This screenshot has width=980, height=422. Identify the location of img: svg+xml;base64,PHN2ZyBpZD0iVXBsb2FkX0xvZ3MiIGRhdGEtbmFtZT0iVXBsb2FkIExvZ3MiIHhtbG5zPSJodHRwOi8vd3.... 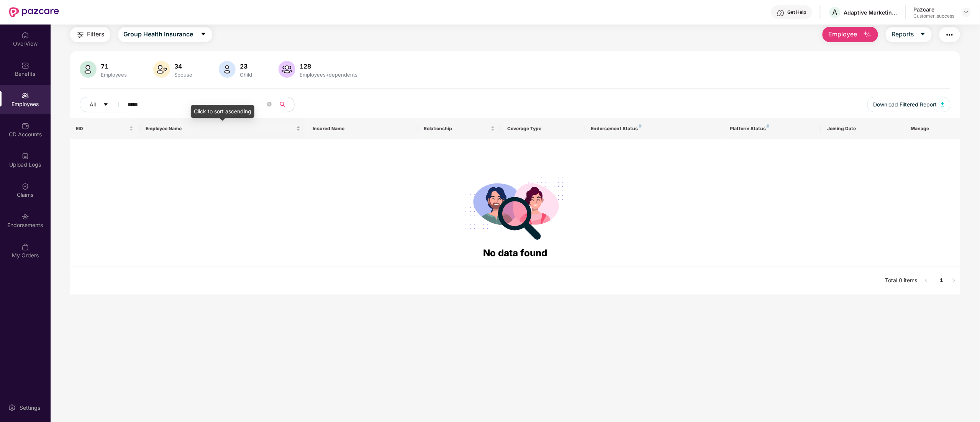
(26, 156).